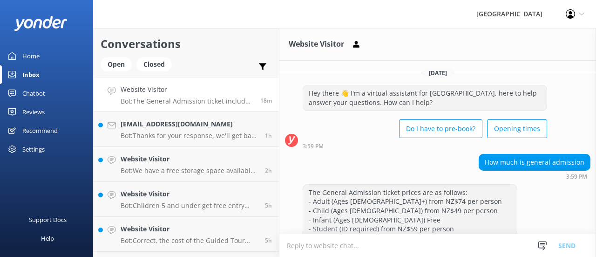 The height and width of the screenshot is (257, 596). Describe the element at coordinates (157, 64) in the screenshot. I see `a: Closed` at that location.